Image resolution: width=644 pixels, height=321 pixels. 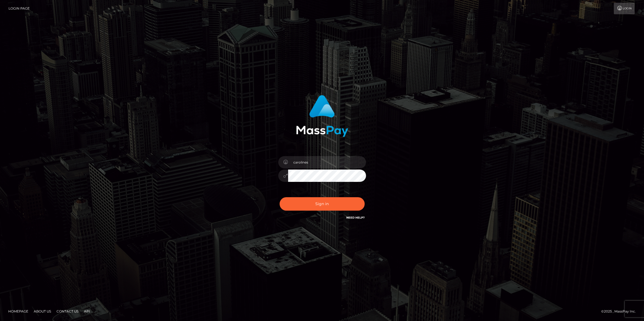 I want to click on div: © 2025 , MassPay Inc., so click(x=621, y=311).